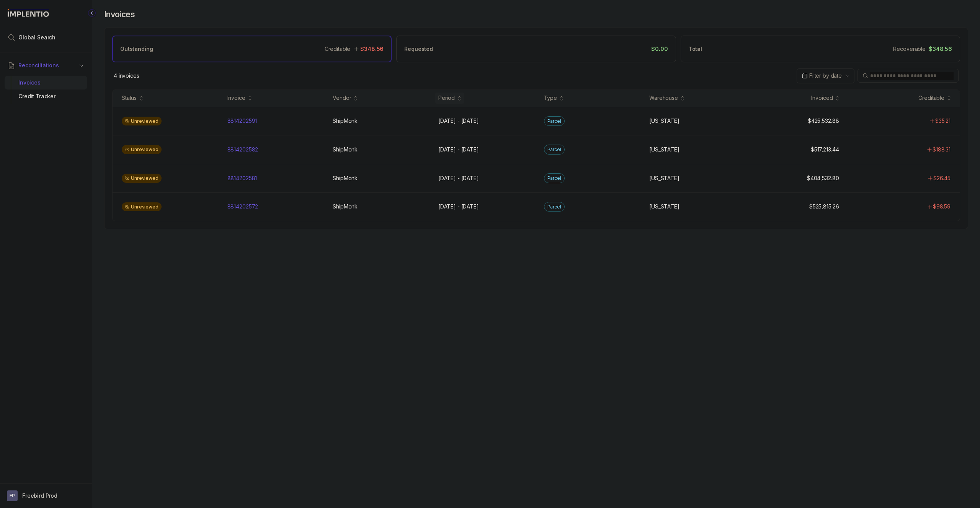  I want to click on p: Freebird Prod, so click(40, 496).